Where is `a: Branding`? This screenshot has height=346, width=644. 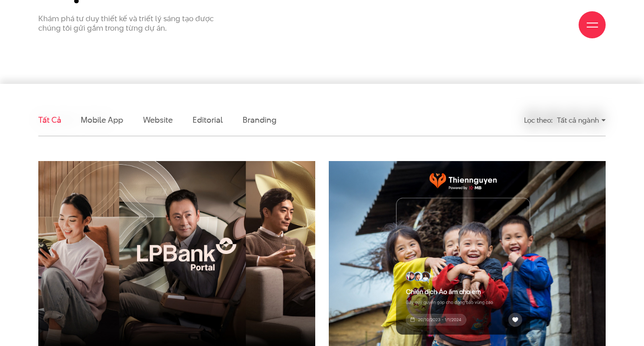
a: Branding is located at coordinates (259, 120).